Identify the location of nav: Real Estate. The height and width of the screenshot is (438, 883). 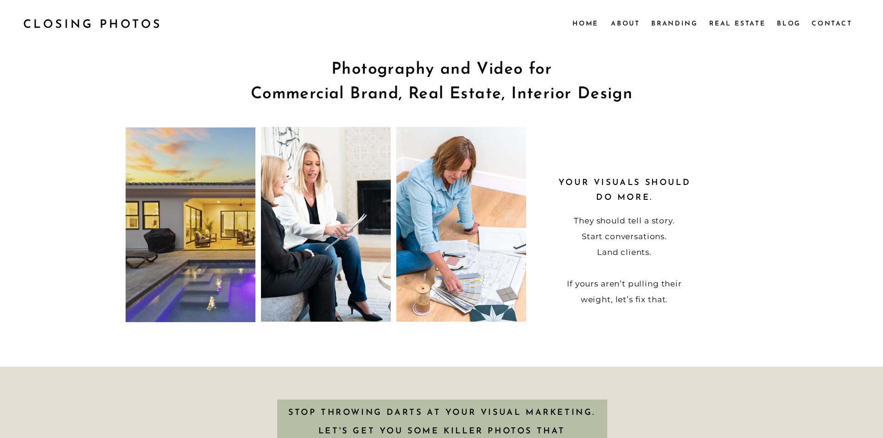
(738, 23).